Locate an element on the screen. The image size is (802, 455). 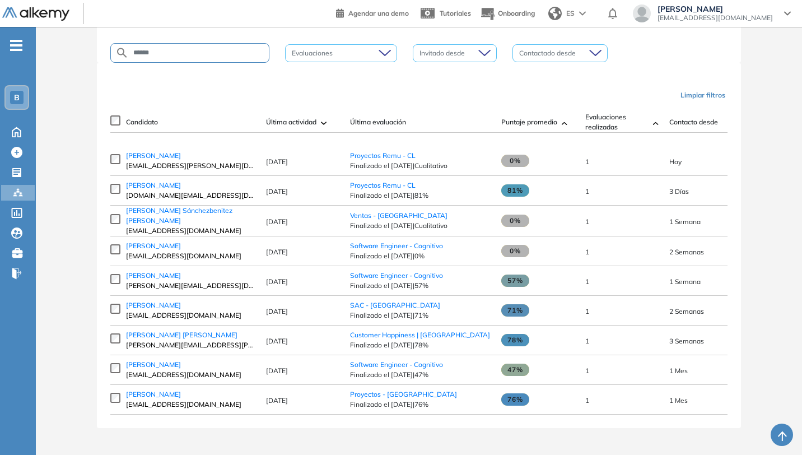
a: Proyectos Remu - CL is located at coordinates (382, 185).